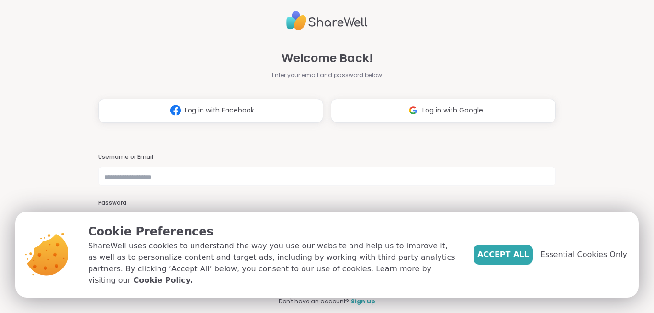 This screenshot has width=654, height=313. I want to click on h3: Password, so click(327, 203).